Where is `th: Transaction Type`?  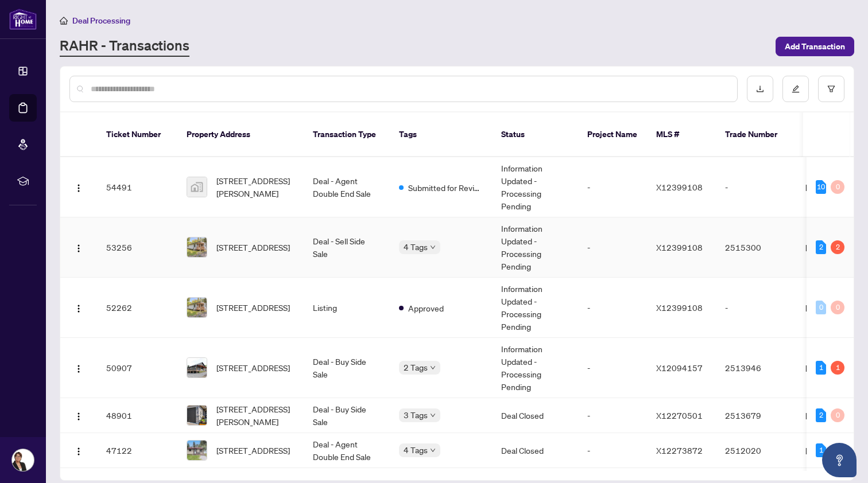
th: Transaction Type is located at coordinates (347, 135).